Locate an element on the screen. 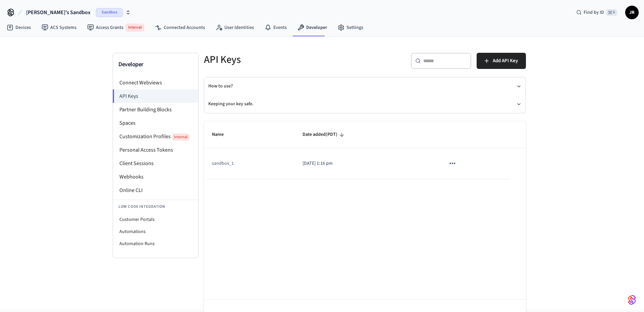 The image size is (644, 312). a: Devices is located at coordinates (19, 28).